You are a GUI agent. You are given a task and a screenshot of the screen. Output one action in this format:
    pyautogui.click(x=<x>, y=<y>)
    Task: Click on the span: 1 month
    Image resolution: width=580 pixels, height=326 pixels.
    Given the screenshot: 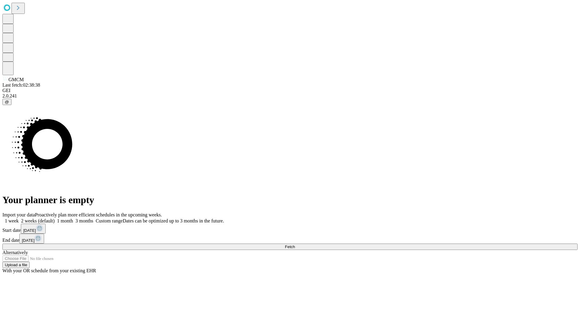 What is the action you would take?
    pyautogui.click(x=65, y=221)
    